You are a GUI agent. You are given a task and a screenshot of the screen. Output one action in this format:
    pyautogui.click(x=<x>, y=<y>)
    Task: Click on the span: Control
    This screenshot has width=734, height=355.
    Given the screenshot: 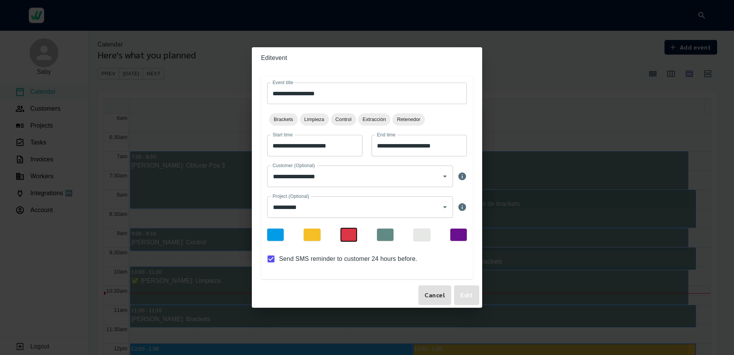 What is the action you would take?
    pyautogui.click(x=344, y=119)
    